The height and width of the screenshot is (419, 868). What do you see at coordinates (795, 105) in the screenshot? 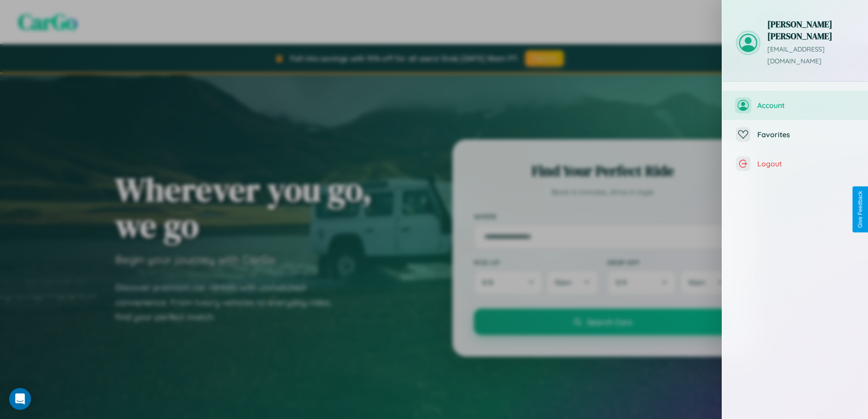
I see `button: Account` at bounding box center [795, 105].